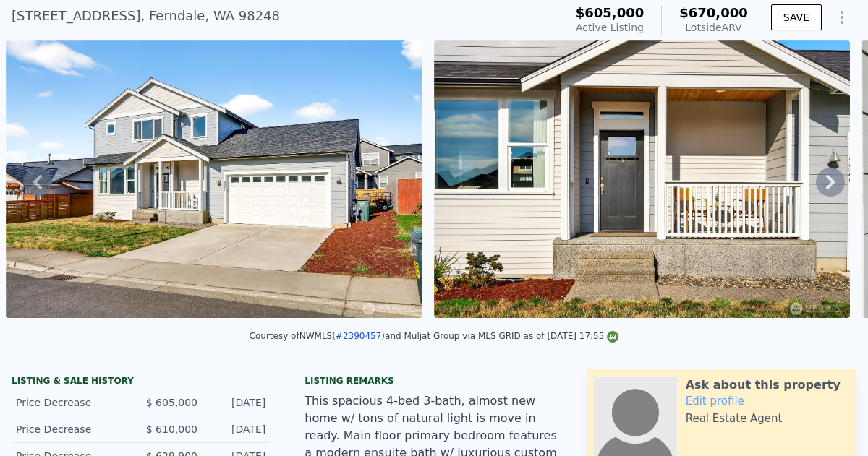 This screenshot has width=868, height=456. What do you see at coordinates (610, 28) in the screenshot?
I see `span: Active Listing` at bounding box center [610, 28].